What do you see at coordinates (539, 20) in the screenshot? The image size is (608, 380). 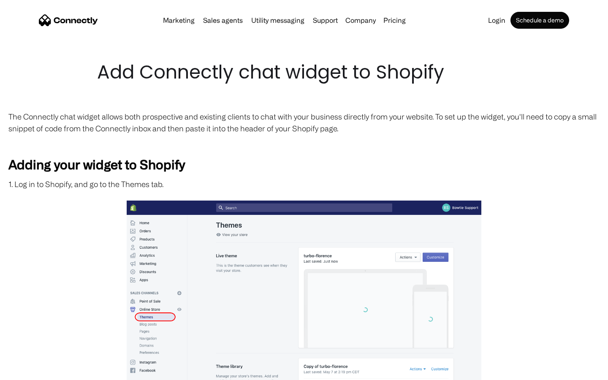 I see `a: Schedule a demo` at bounding box center [539, 20].